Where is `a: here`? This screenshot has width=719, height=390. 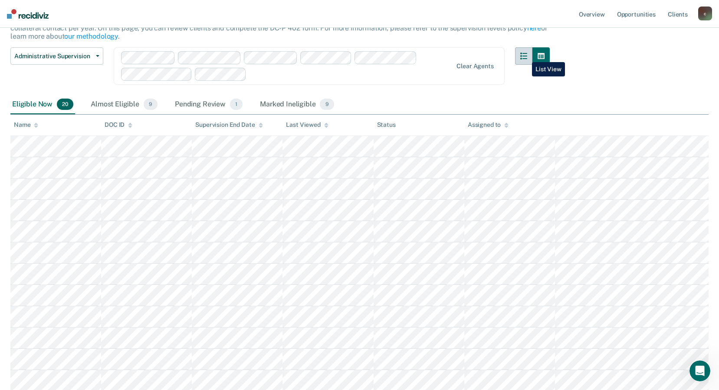 a: here is located at coordinates (535, 28).